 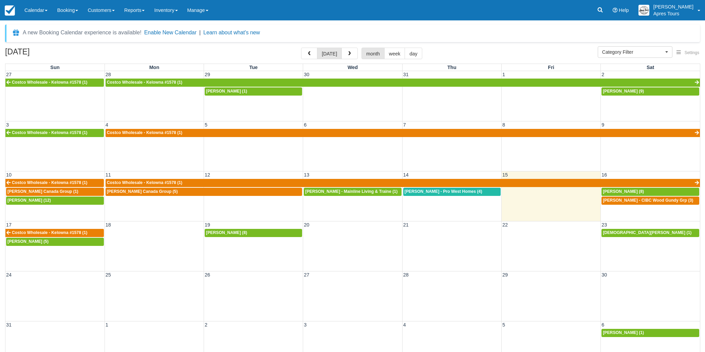 What do you see at coordinates (108, 225) in the screenshot?
I see `span: 18` at bounding box center [108, 225].